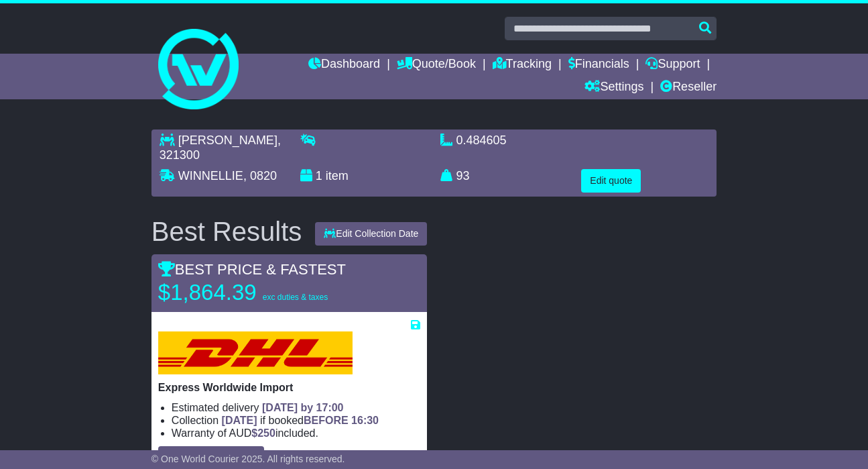 Image resolution: width=868 pixels, height=469 pixels. Describe the element at coordinates (300, 420) in the screenshot. I see `span: if booked` at that location.